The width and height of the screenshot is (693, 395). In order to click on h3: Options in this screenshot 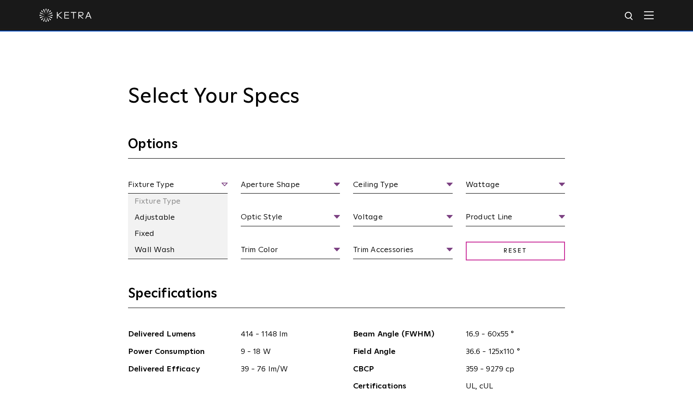, I will do `click(347, 147)`.